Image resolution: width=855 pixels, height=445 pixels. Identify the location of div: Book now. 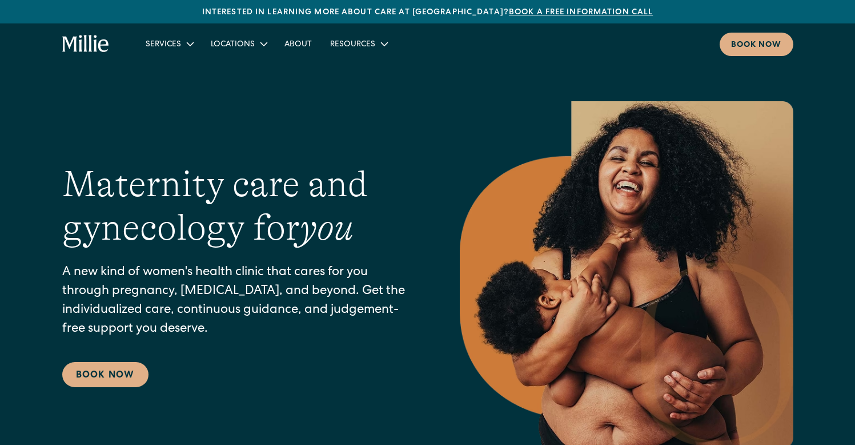
(757, 45).